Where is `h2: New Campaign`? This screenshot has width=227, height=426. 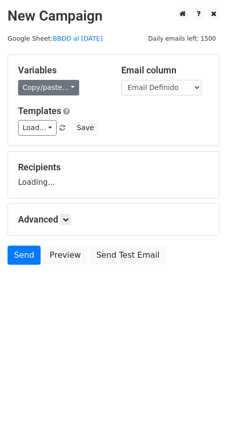 h2: New Campaign is located at coordinates (113, 16).